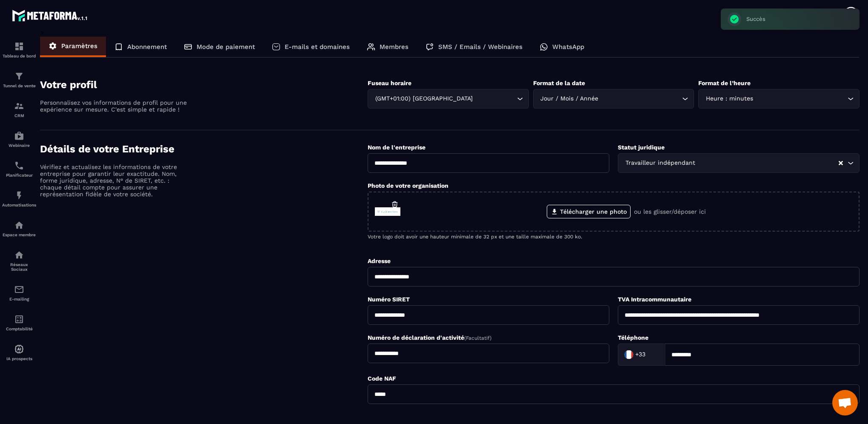 This screenshot has height=424, width=868. I want to click on label: Téléphone, so click(633, 337).